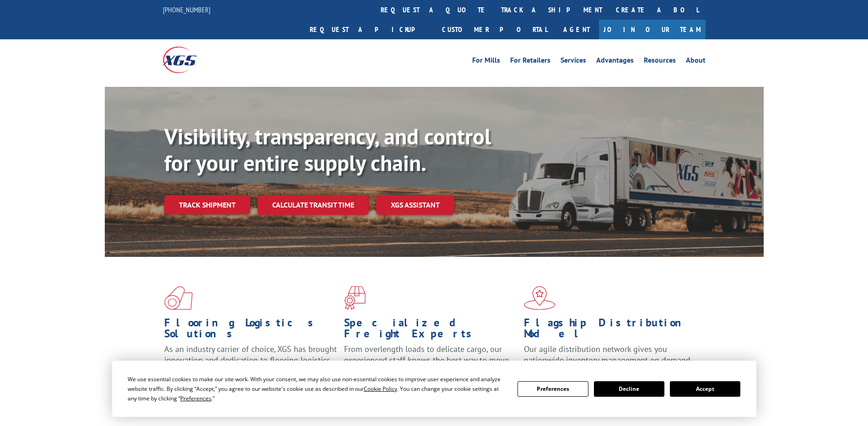 This screenshot has height=426, width=868. What do you see at coordinates (251, 331) in the screenshot?
I see `h1: Flooring Logistics Solutions` at bounding box center [251, 331].